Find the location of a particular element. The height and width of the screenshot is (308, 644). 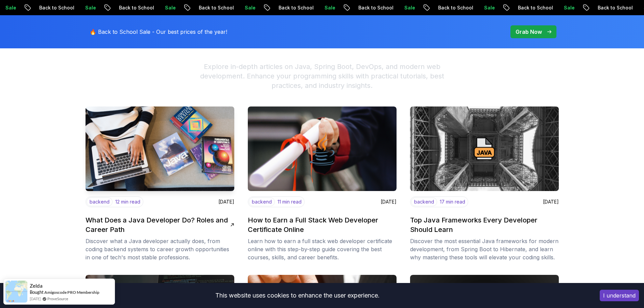

p: Discover the most essential Java frameworks for modern development, from Spring Boot to Hibernate... is located at coordinates (485, 249).